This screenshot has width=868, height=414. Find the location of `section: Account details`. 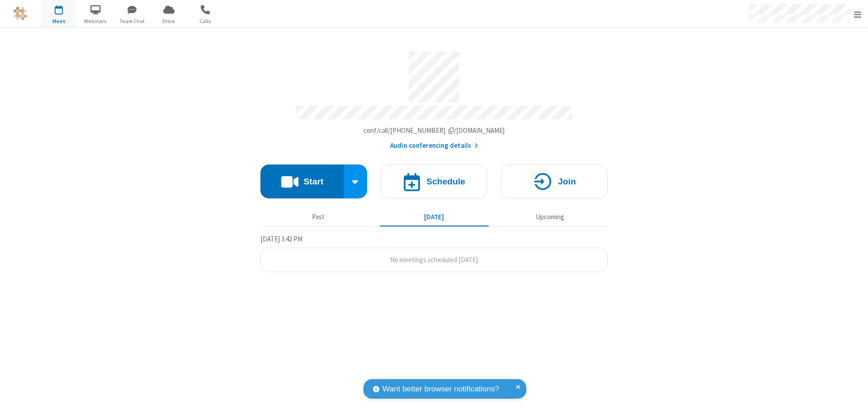

section: Account details is located at coordinates (434, 98).